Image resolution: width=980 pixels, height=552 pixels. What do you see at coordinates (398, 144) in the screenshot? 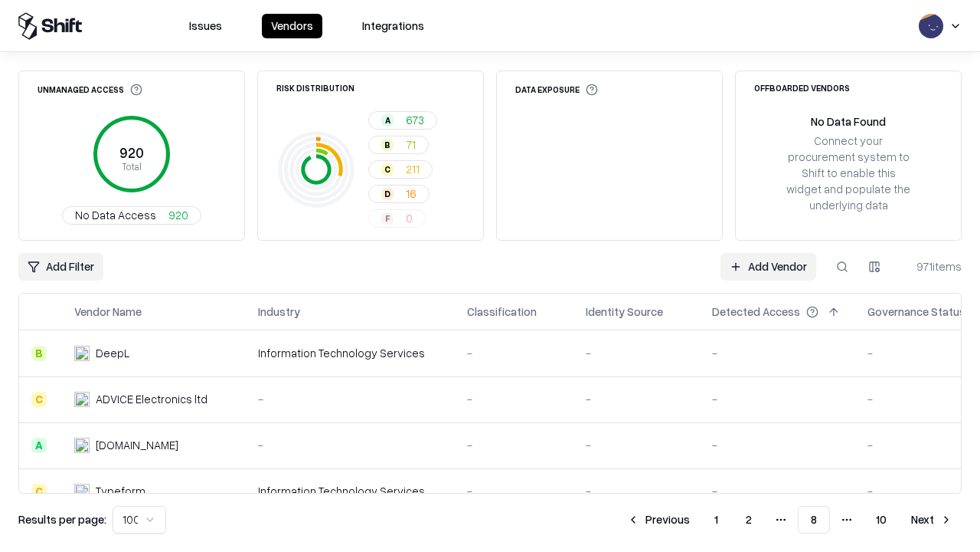
I see `button: B71` at bounding box center [398, 144].